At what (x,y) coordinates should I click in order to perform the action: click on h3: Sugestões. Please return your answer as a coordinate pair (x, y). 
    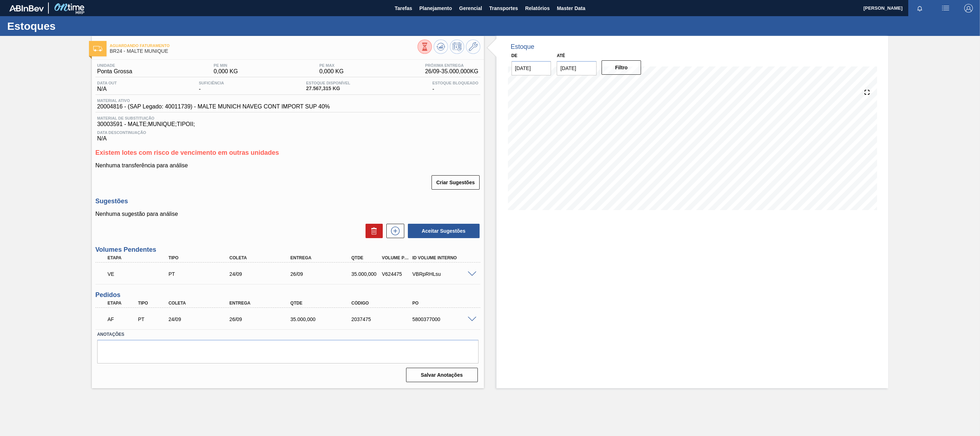
    Looking at the image, I should click on (288, 201).